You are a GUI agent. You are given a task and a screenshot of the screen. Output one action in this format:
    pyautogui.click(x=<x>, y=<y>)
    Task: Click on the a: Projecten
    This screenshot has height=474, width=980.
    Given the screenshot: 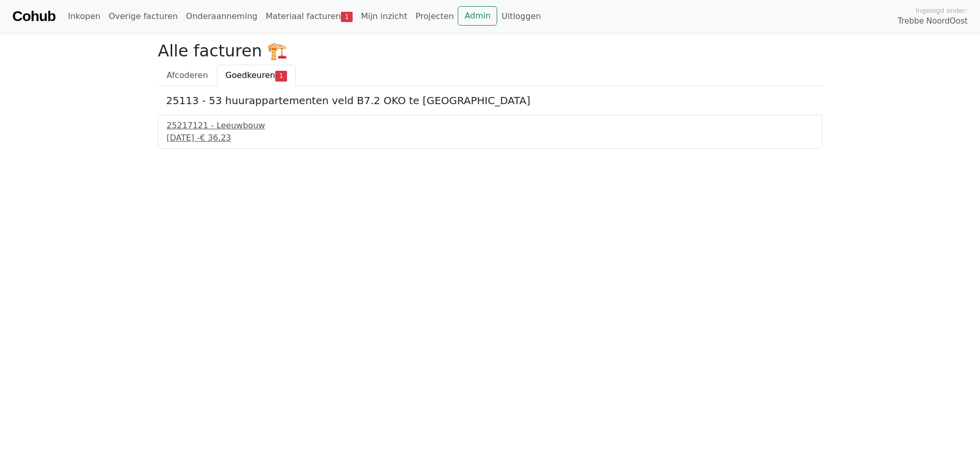 What is the action you would take?
    pyautogui.click(x=435, y=17)
    